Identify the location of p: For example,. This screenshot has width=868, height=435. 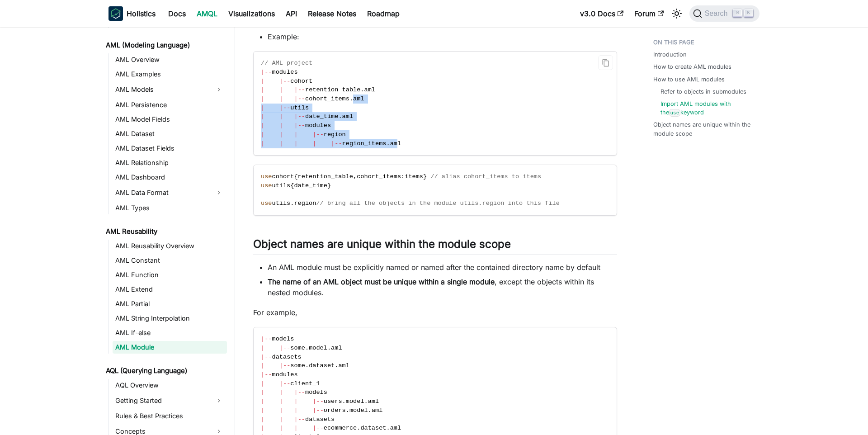
(435, 312).